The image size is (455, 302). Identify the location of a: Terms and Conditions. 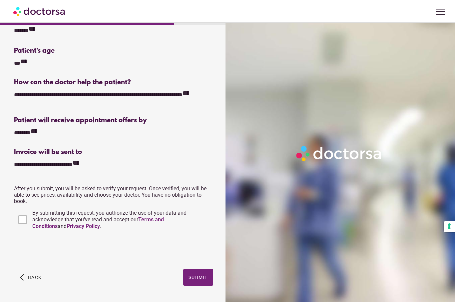
(98, 223).